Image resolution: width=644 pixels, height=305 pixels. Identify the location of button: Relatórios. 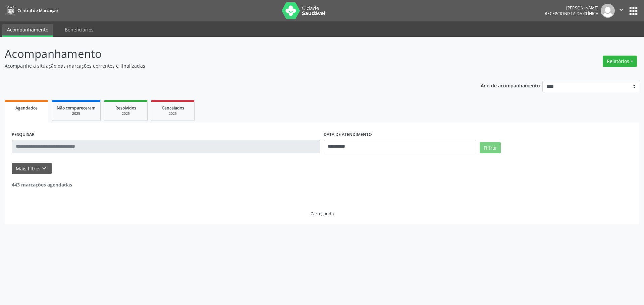
(620, 62).